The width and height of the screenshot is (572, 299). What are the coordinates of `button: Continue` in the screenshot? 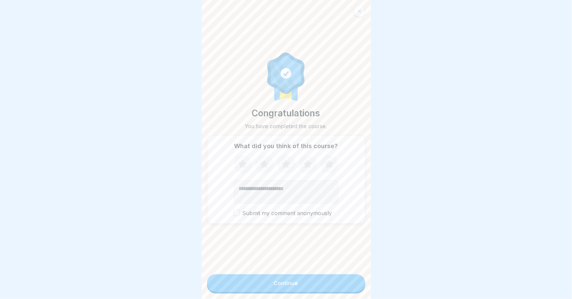 It's located at (286, 283).